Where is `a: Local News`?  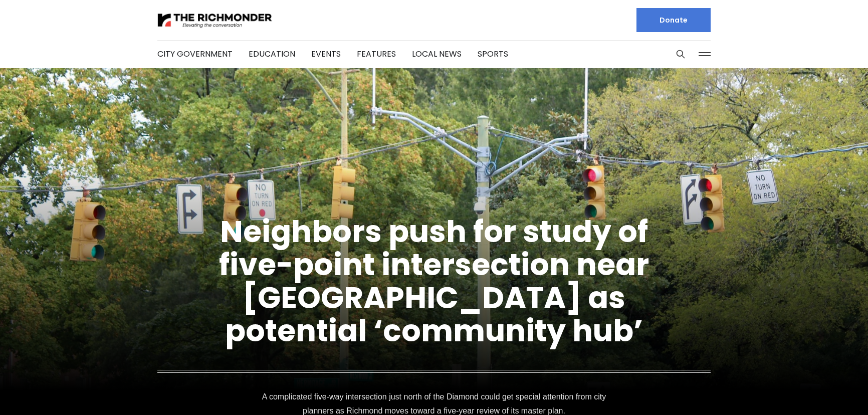
a: Local News is located at coordinates (437, 54).